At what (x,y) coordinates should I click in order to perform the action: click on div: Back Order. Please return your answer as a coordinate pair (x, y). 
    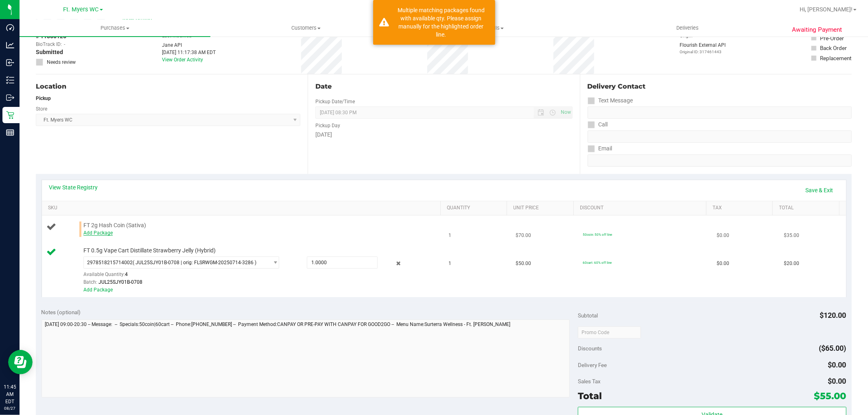
    Looking at the image, I should click on (834, 48).